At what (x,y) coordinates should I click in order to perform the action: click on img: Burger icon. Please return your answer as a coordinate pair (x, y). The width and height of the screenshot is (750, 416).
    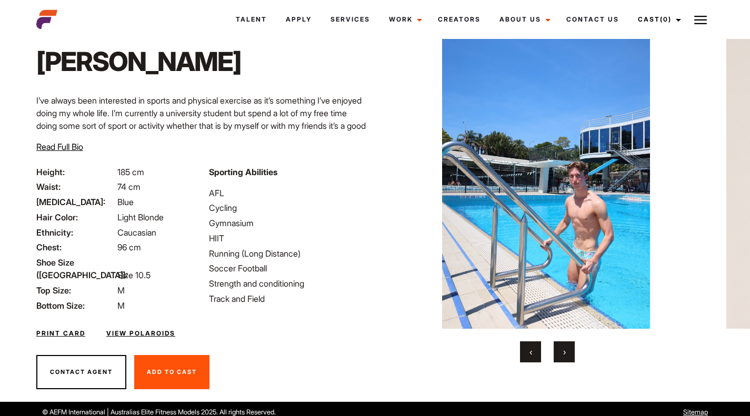
    Looking at the image, I should click on (700, 20).